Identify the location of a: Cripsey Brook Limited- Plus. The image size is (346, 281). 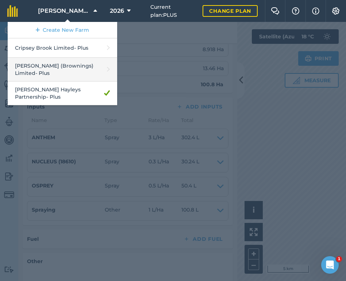
(62, 48).